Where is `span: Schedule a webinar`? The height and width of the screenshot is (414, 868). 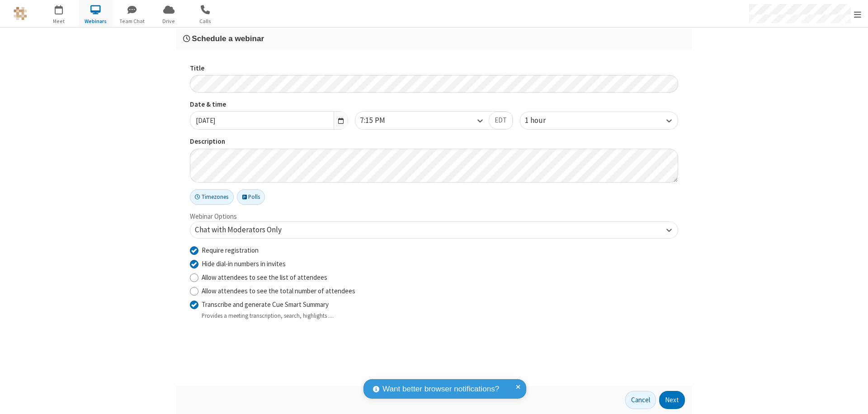
span: Schedule a webinar is located at coordinates (228, 38).